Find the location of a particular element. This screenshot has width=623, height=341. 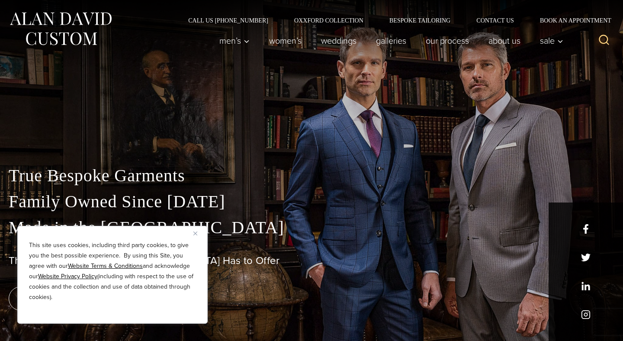

a: weddings is located at coordinates (339, 41).